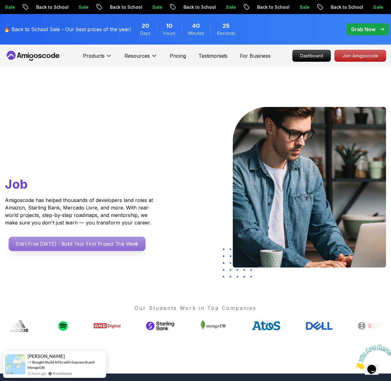 The image size is (391, 381). What do you see at coordinates (62, 373) in the screenshot?
I see `a: ProveSource` at bounding box center [62, 373].